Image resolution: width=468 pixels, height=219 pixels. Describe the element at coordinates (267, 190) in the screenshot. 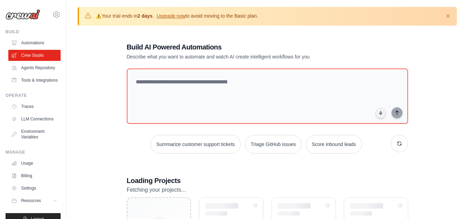

I see `p: Fetching your projects...` at that location.